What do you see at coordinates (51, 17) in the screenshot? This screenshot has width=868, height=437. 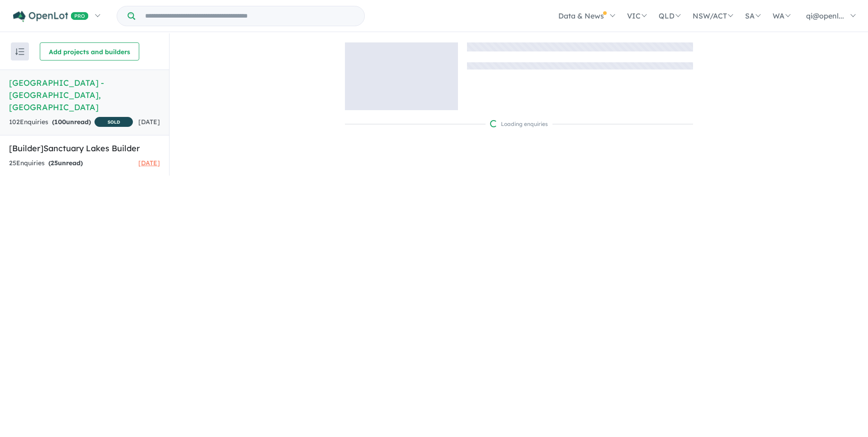 I see `img: Openlot PRO Logo White` at bounding box center [51, 17].